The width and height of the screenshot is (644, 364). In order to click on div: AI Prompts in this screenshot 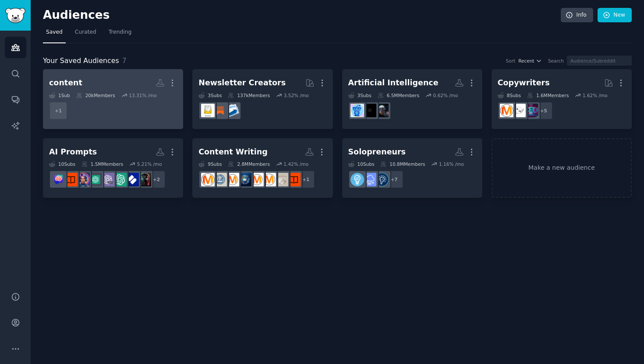, I will do `click(73, 152)`.